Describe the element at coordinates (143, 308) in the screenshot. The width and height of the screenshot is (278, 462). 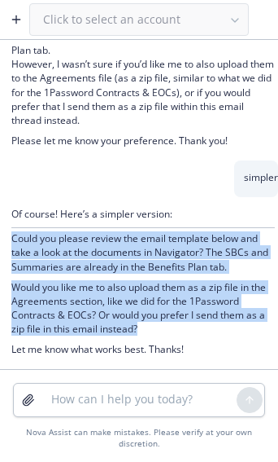
I see `p: Would you like me to also upload them as a zip file in the Agreements section, like we did for th...` at that location.